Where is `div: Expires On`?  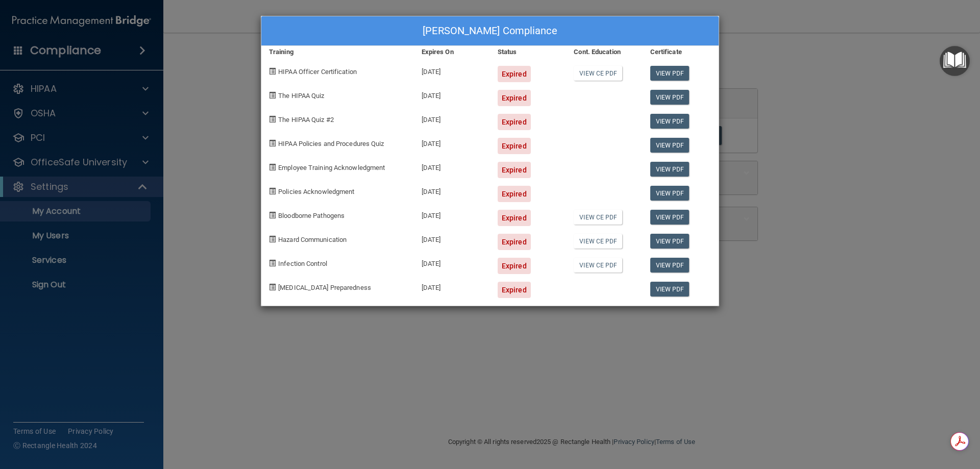
div: Expires On is located at coordinates (452, 52).